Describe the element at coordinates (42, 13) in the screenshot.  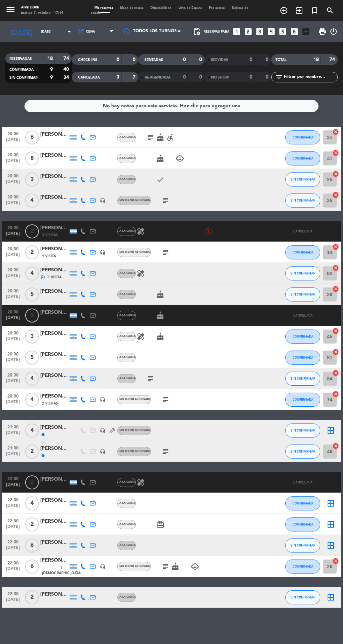
I see `div: martes 7. octubre - 17:14` at that location.